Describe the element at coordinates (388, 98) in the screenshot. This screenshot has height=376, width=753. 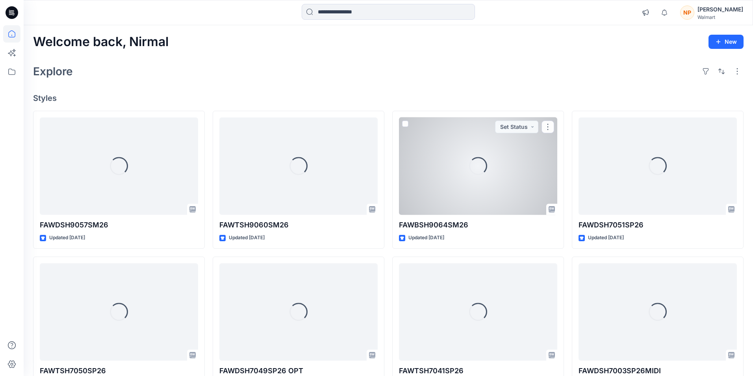
I see `h4: Styles` at that location.